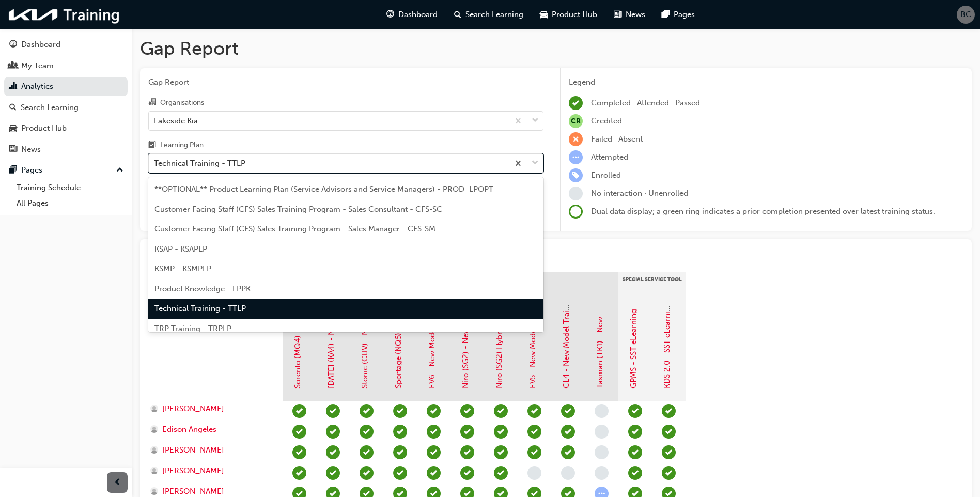 The image size is (980, 497). I want to click on span: Customer Facing Staff (CFS) Sales Training Program - Sales Manager - CFS-SM, so click(295, 229).